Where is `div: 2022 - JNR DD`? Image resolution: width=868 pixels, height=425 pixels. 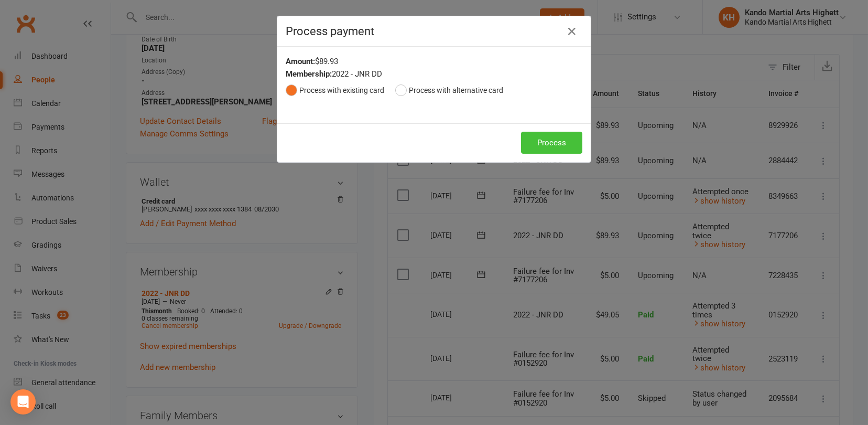 div: 2022 - JNR DD is located at coordinates (434, 74).